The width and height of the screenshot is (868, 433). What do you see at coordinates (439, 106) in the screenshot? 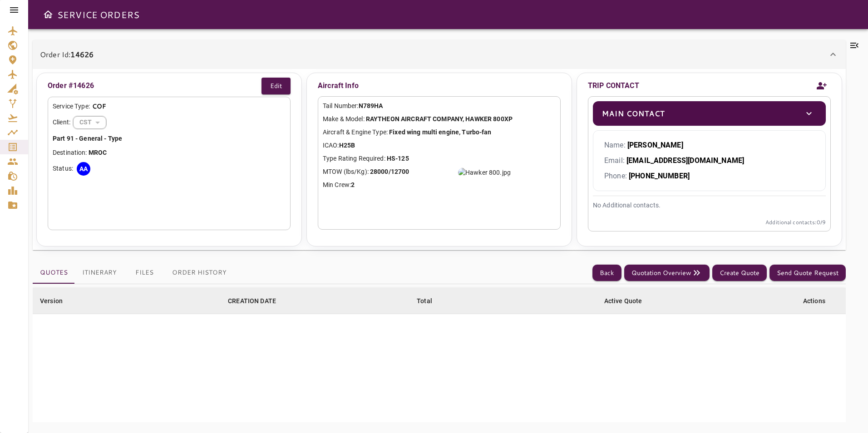
I see `p: Tail Number:` at bounding box center [439, 106].